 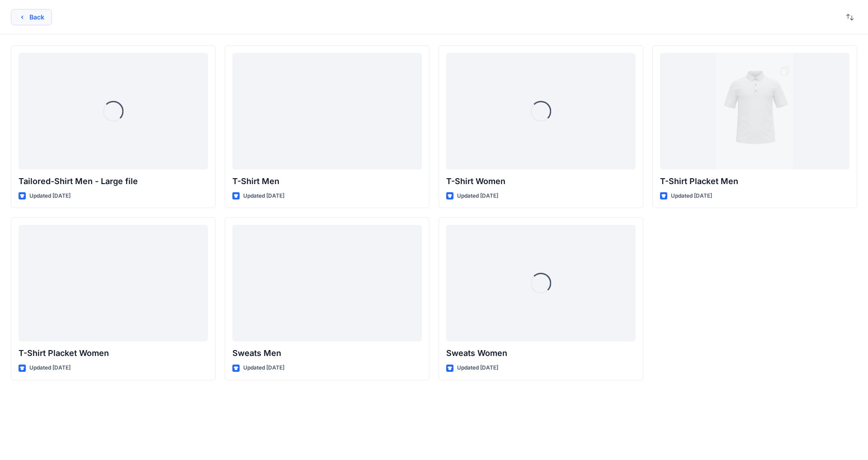 I want to click on p: T-Shirt Placket Men, so click(x=755, y=181).